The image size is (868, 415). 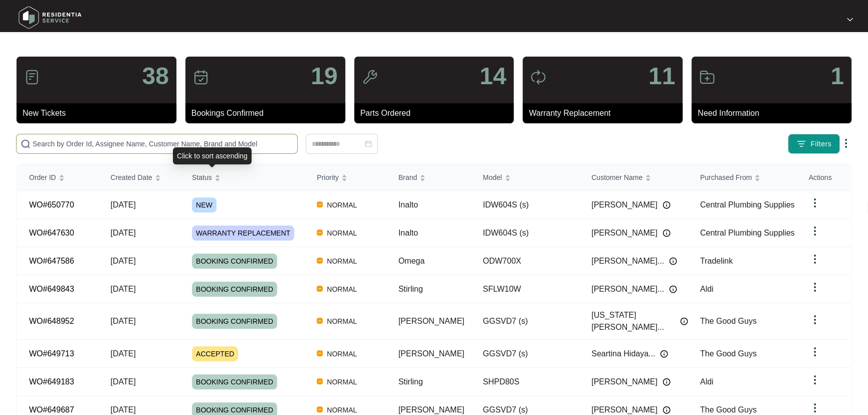 I want to click on a: WO#647630, so click(x=52, y=233).